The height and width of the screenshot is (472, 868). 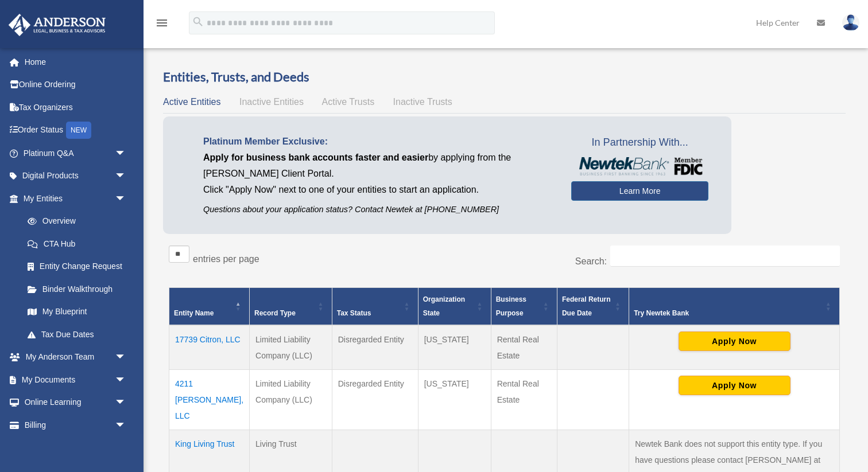 I want to click on span: Organization State, so click(x=444, y=307).